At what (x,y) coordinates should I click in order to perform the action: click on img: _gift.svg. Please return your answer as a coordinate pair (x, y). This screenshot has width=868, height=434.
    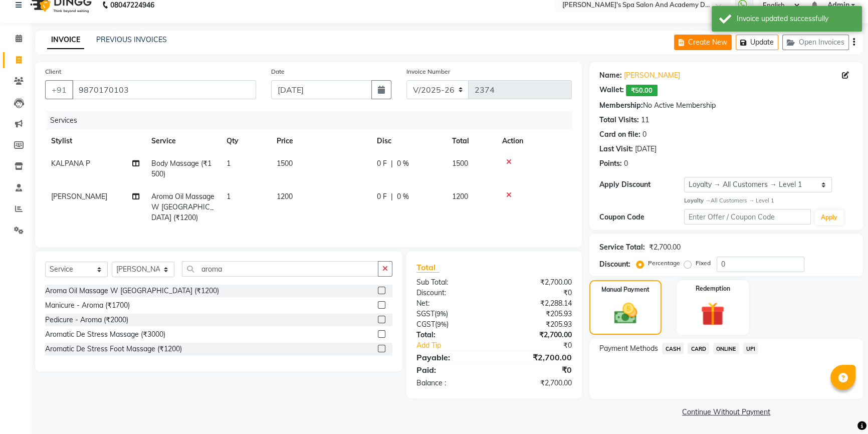
    Looking at the image, I should click on (713, 314).